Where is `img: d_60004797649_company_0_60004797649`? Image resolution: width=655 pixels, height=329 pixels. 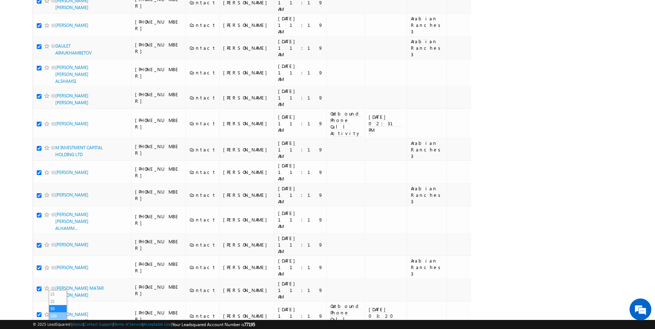
img: d_60004797649_company_0_60004797649 is located at coordinates (21, 43).